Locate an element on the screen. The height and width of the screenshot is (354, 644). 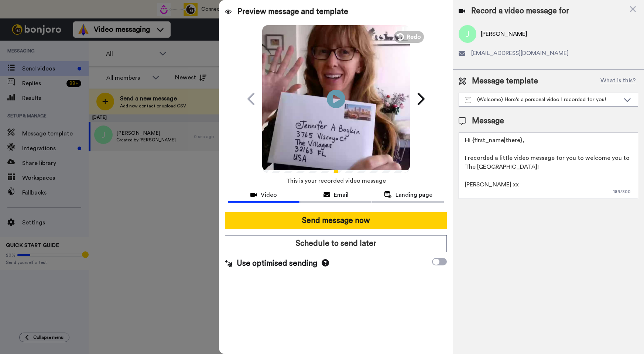
span: This is your recorded video message is located at coordinates (336, 181).